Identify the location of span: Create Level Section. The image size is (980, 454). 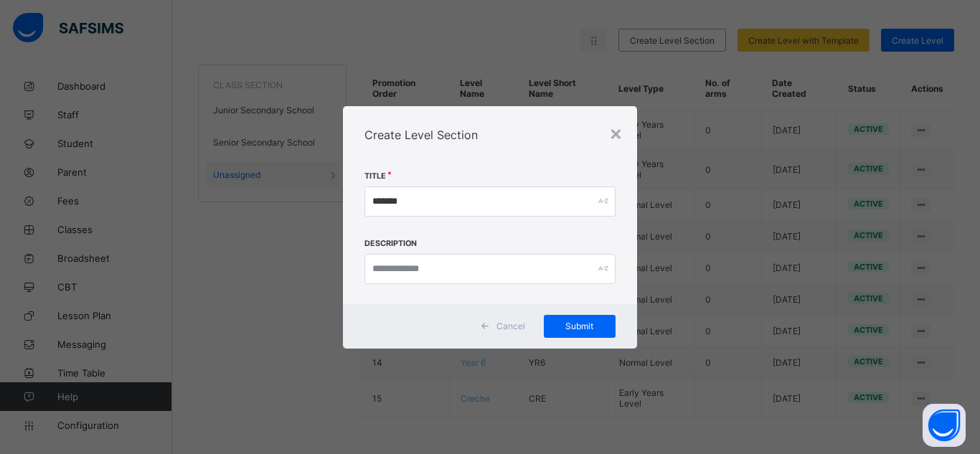
(421, 135).